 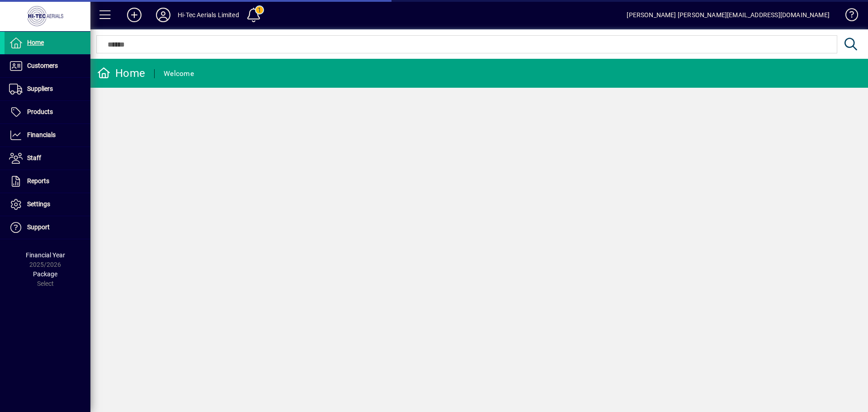 What do you see at coordinates (41, 134) in the screenshot?
I see `span: Financials` at bounding box center [41, 134].